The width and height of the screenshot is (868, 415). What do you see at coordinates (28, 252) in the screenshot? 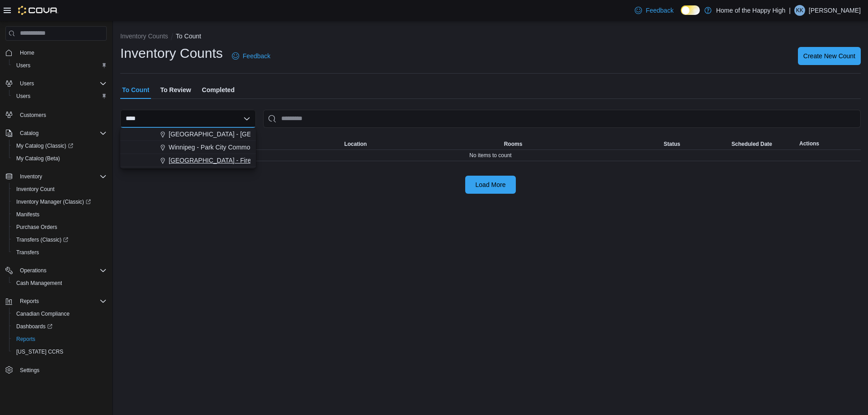
I see `a: Transfers` at bounding box center [28, 252].